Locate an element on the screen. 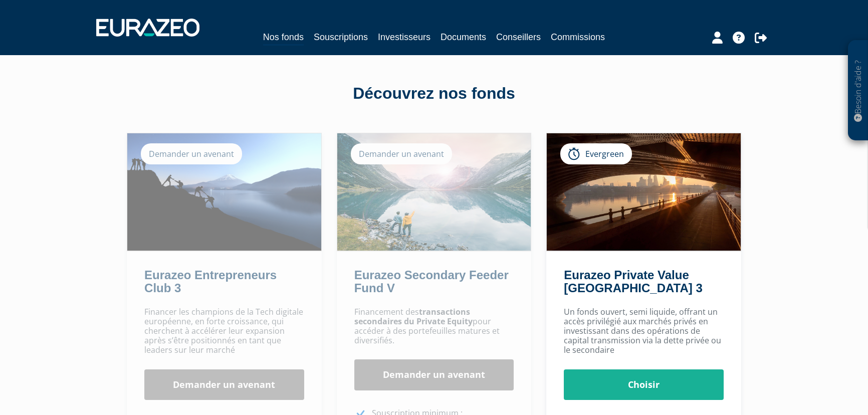  p: Financer les champions de la Tech digitale européenne, en forte croissance, qui cherchent à accél... is located at coordinates (224, 331).